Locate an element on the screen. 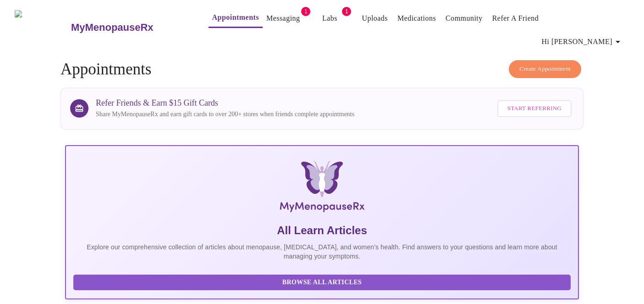 The height and width of the screenshot is (304, 644). h3: Refer Friends & Earn $15 Gift Cards is located at coordinates (225, 103).